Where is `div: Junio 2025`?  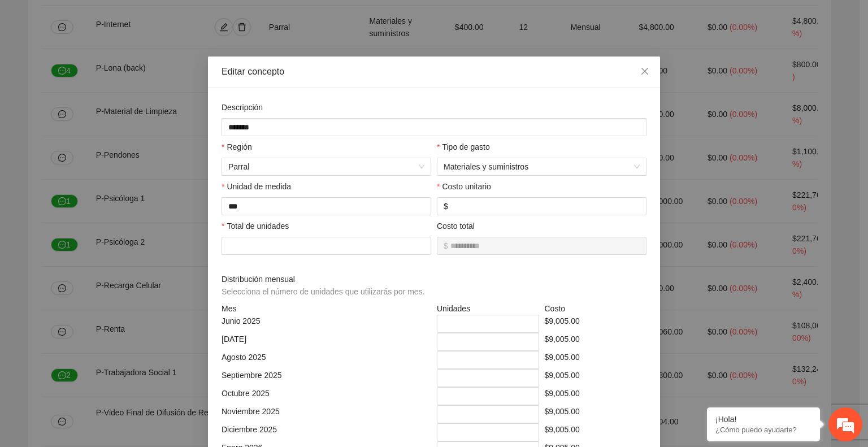 div: Junio 2025 is located at coordinates (326, 324).